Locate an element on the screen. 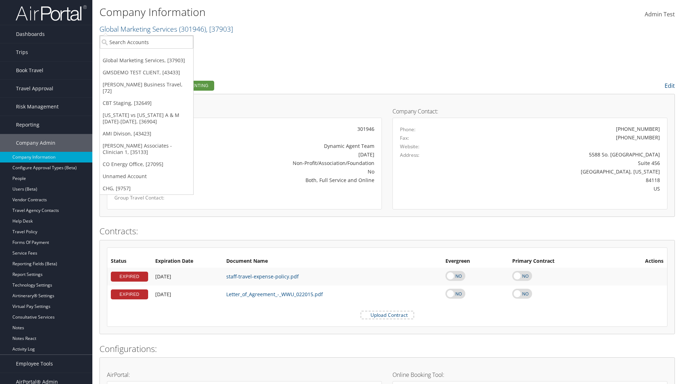 Image resolution: width=682 pixels, height=384 pixels. span: Admin Test is located at coordinates (660, 14).